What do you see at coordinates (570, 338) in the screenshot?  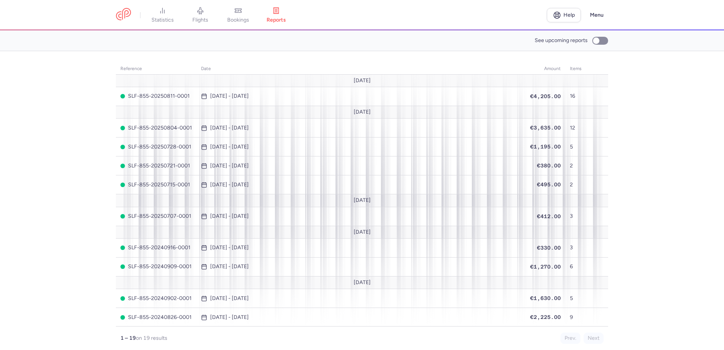 I see `button: Prev.` at bounding box center [570, 338].